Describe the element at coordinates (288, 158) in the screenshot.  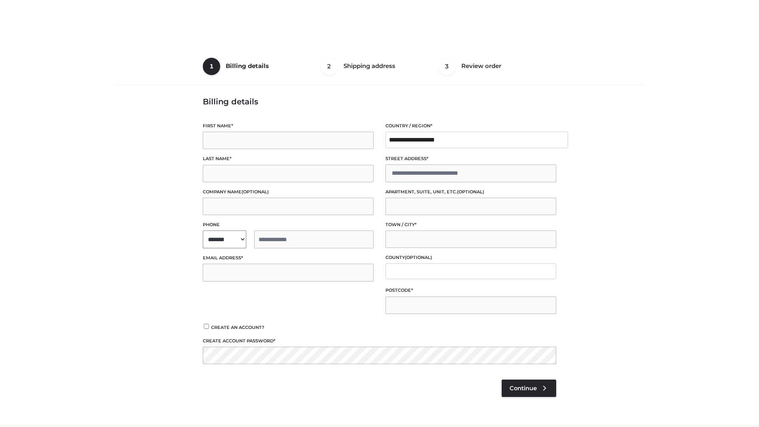
I see `label: Last name` at that location.